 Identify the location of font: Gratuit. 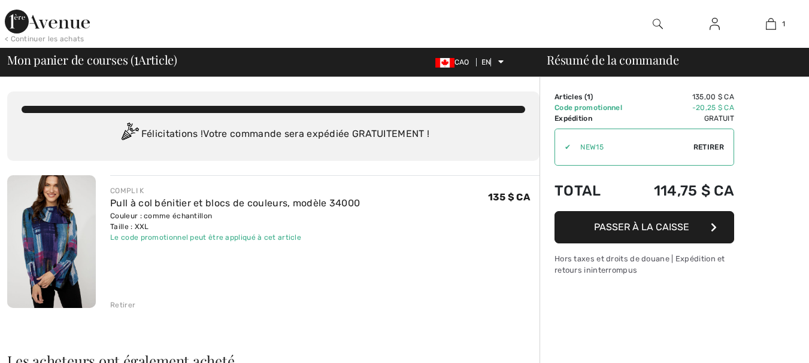
(719, 119).